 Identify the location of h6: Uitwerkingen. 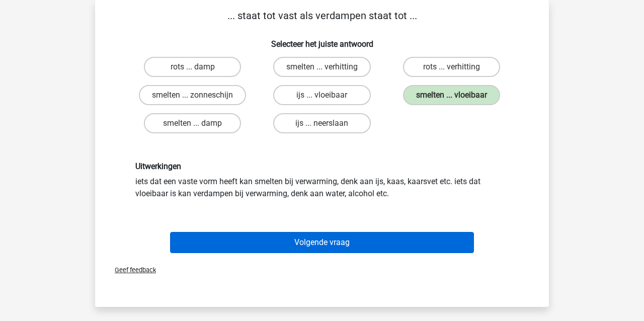
(322, 166).